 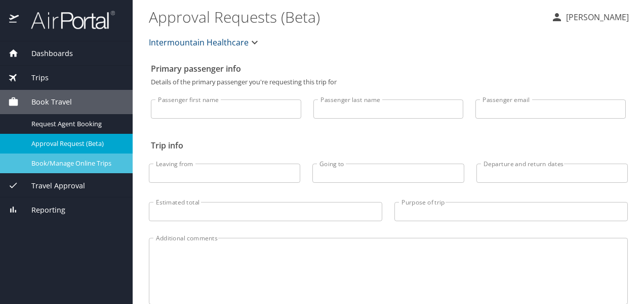 What do you see at coordinates (389, 69) in the screenshot?
I see `h2: Primary passenger info` at bounding box center [389, 69].